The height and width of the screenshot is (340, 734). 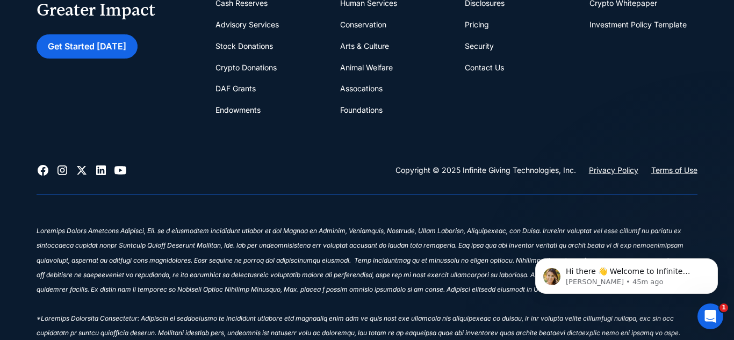 I want to click on span: Hi there 👋 Welcome to Infinite Giving. If you have any questions, just reply to this message. [GE..., so click(x=111, y=52).